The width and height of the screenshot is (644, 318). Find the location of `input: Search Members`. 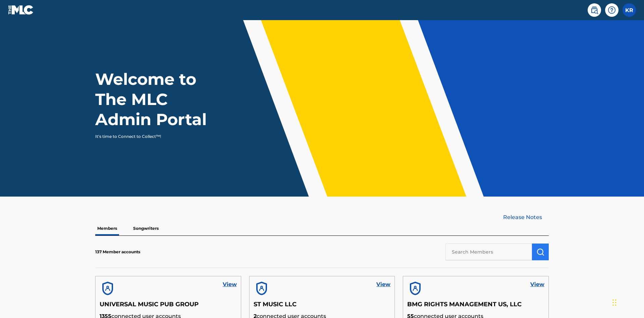

input: Search Members is located at coordinates (489, 252).